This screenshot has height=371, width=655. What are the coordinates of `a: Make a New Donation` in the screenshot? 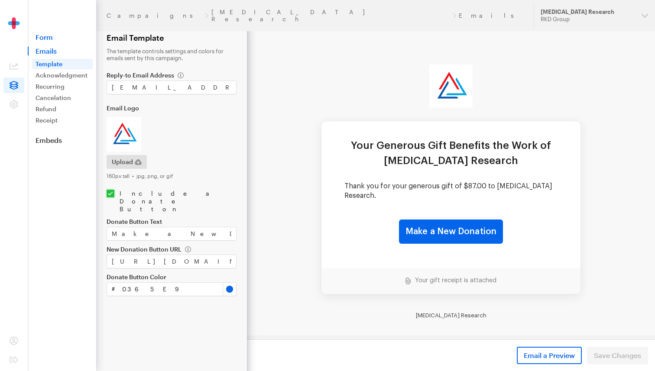 It's located at (204, 207).